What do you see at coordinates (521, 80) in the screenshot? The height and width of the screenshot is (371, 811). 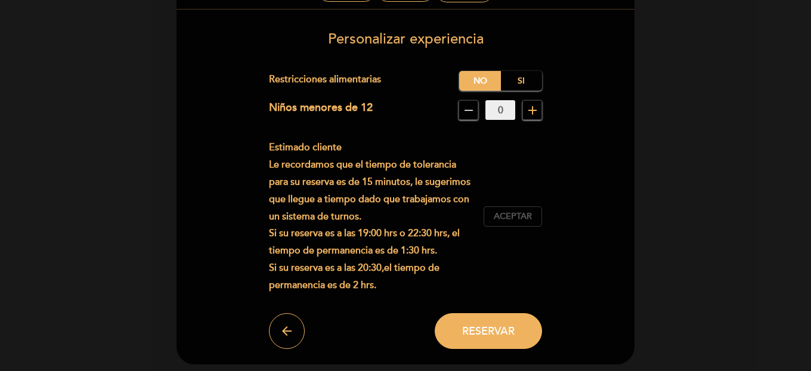 I see `label: Si` at bounding box center [521, 80].